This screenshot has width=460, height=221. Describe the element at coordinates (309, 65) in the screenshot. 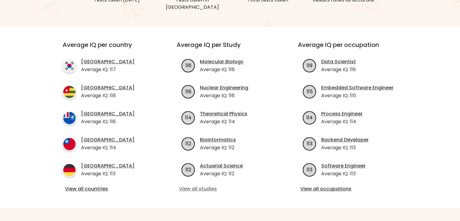

I see `text: 119` at that location.